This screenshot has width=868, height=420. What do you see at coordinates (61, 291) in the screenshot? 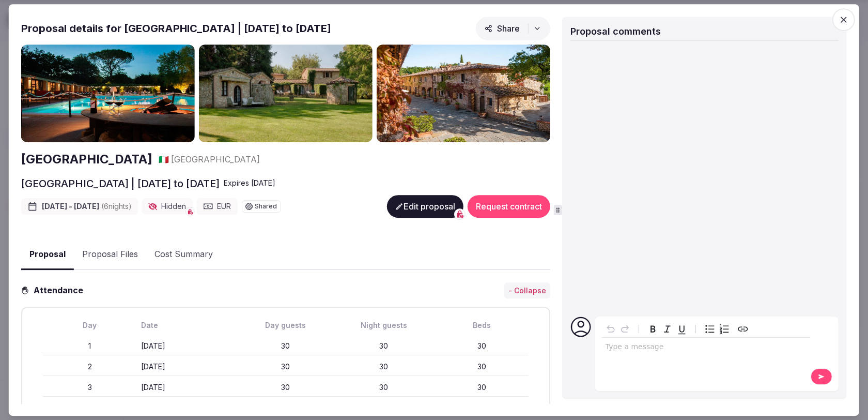
I see `h3: Attendance` at bounding box center [61, 291].